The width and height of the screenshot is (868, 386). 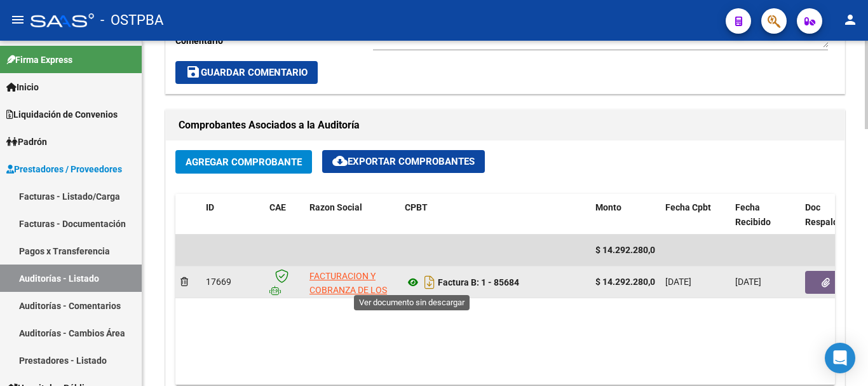 I want to click on datatable-header-cell: Razon Social, so click(x=352, y=215).